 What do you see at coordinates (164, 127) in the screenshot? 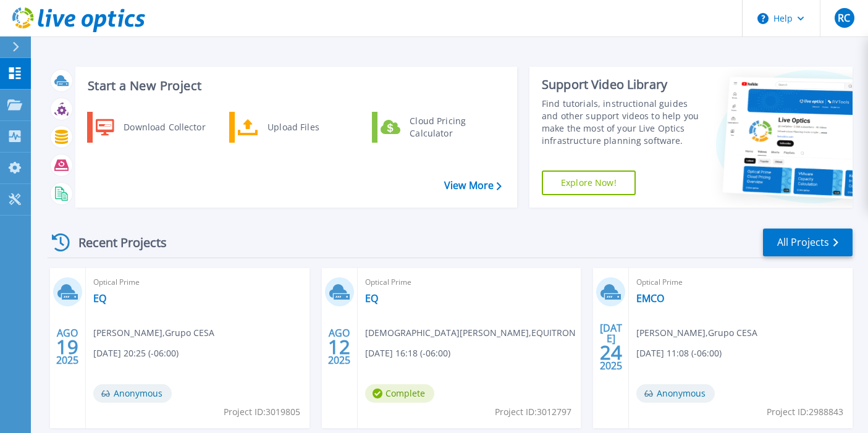
I see `div: Download Collector` at bounding box center [164, 127].